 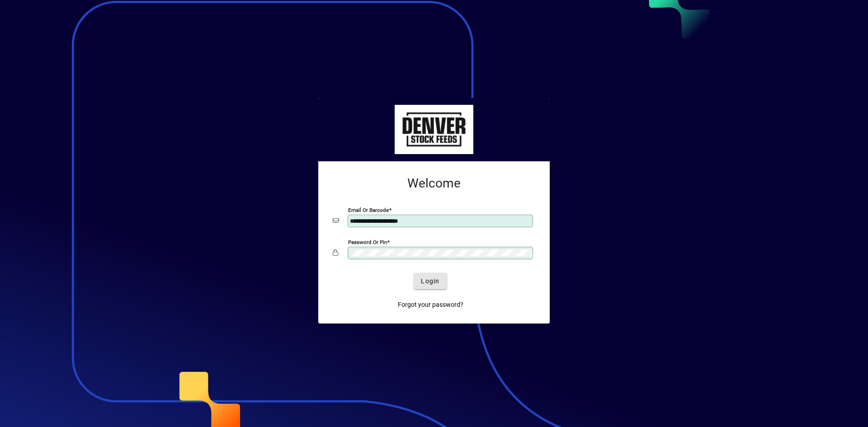 I want to click on mat-label: Email or Barcode, so click(x=369, y=210).